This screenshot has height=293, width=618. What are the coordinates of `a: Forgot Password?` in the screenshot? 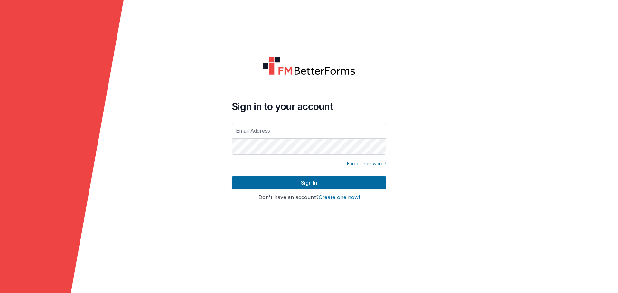 It's located at (366, 164).